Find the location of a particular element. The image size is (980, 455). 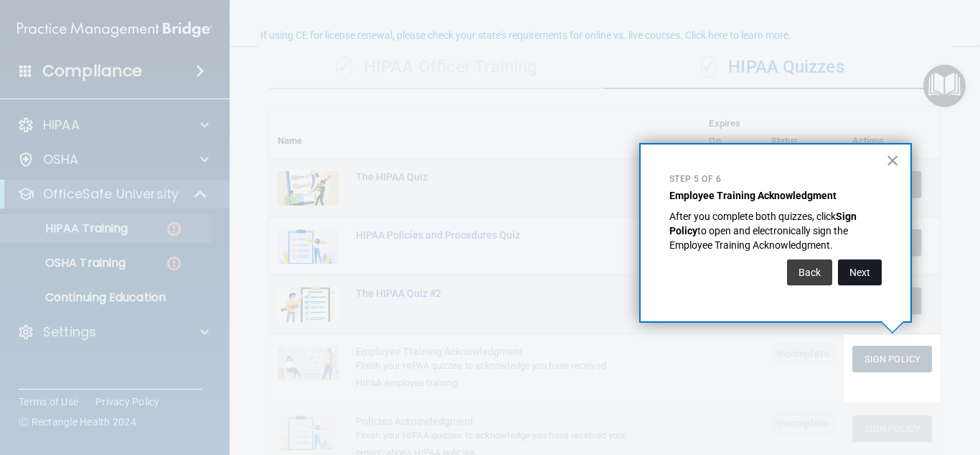

p: Step 5 of 6 is located at coordinates (776, 179).